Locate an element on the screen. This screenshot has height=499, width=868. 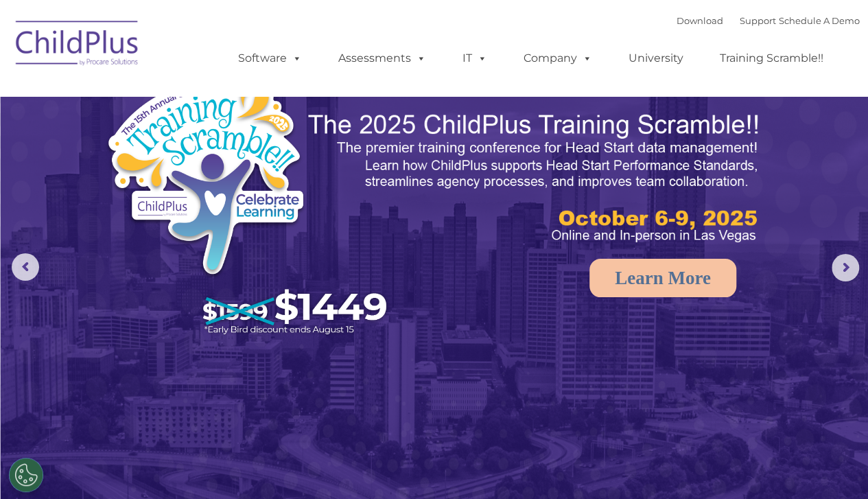
a: IT is located at coordinates (475, 58).